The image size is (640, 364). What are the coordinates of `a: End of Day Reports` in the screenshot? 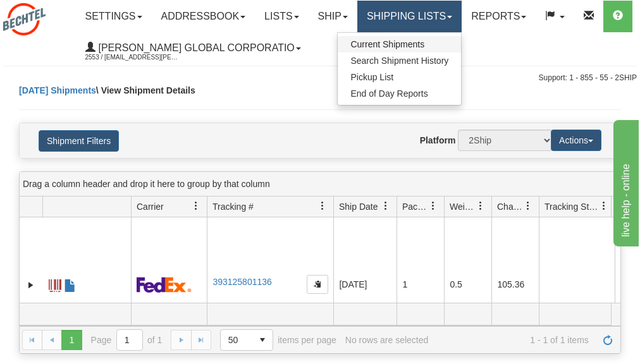 It's located at (399, 93).